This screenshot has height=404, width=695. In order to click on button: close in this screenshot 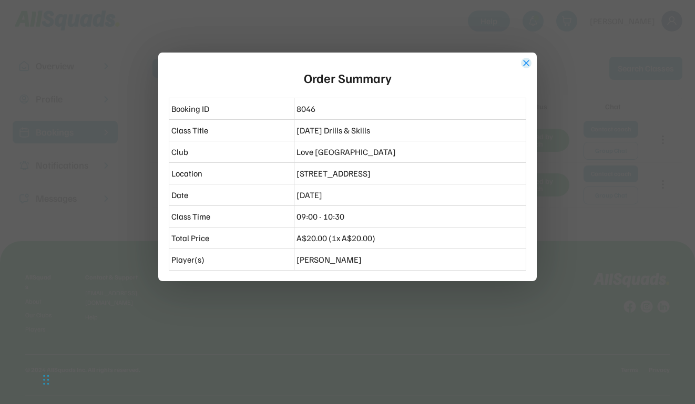, I will do `click(526, 63)`.